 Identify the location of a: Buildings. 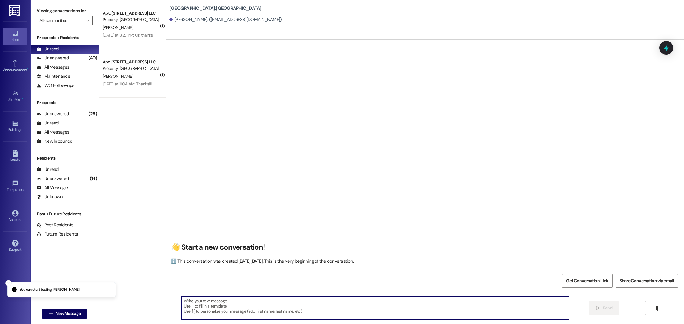
(15, 126).